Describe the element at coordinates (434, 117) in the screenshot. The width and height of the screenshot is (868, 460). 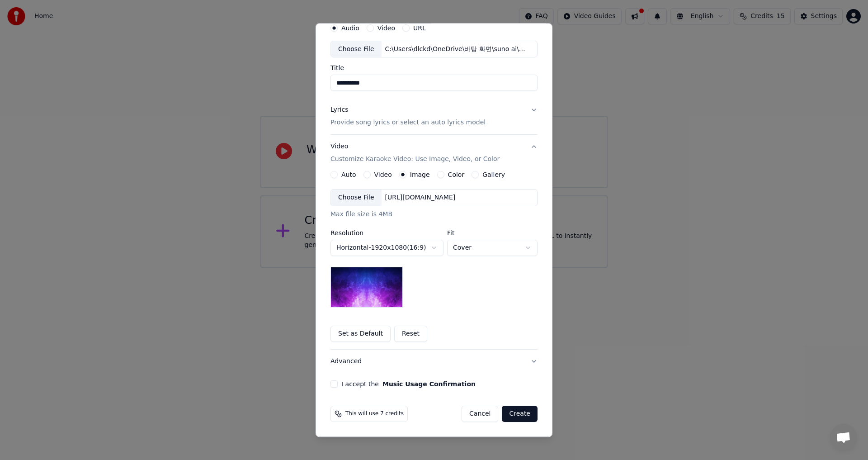
I see `button: LyricsProvide song lyrics or select an auto lyrics model` at that location.